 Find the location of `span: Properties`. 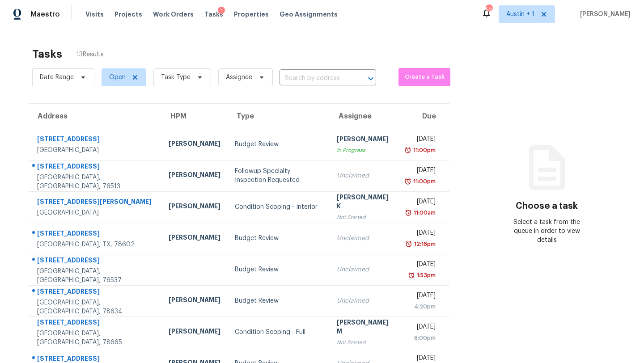

span: Properties is located at coordinates (251, 15).